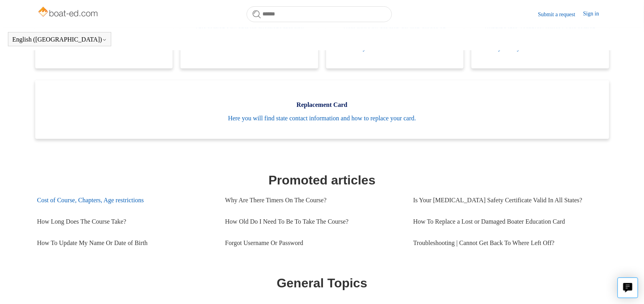 Image resolution: width=644 pixels, height=304 pixels. What do you see at coordinates (319, 14) in the screenshot?
I see `input: Search` at bounding box center [319, 14].